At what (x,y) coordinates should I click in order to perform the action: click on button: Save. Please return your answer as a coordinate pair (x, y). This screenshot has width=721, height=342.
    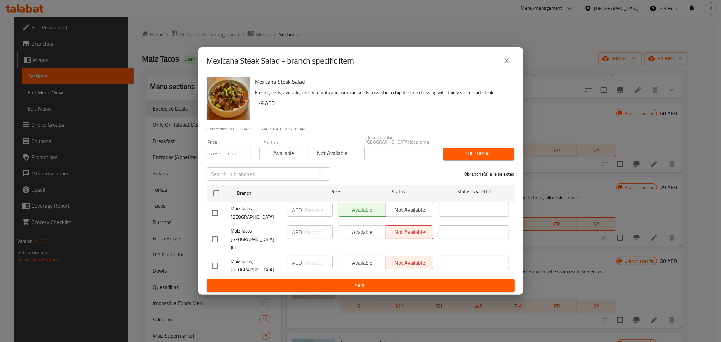
    Looking at the image, I should click on (361, 286).